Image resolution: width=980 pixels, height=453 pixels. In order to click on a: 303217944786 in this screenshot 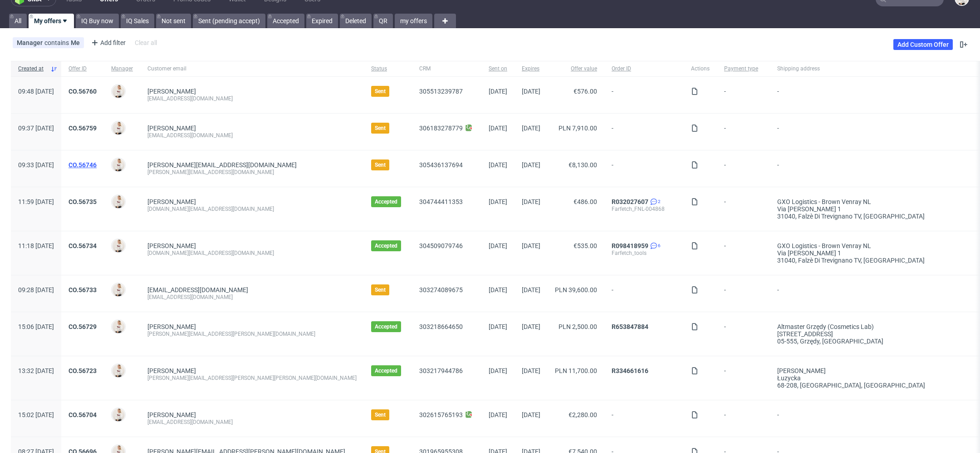, I will do `click(441, 371)`.